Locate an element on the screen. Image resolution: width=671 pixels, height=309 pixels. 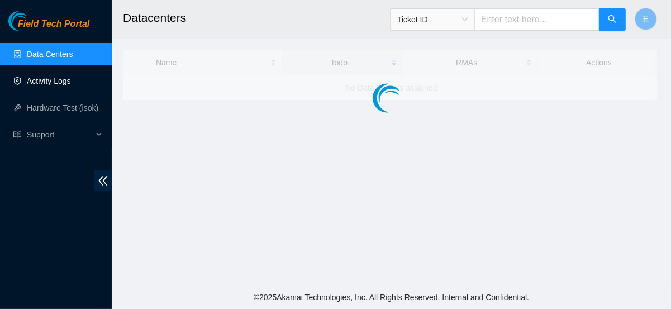
a: Hardware Test (isok) is located at coordinates (63, 108).